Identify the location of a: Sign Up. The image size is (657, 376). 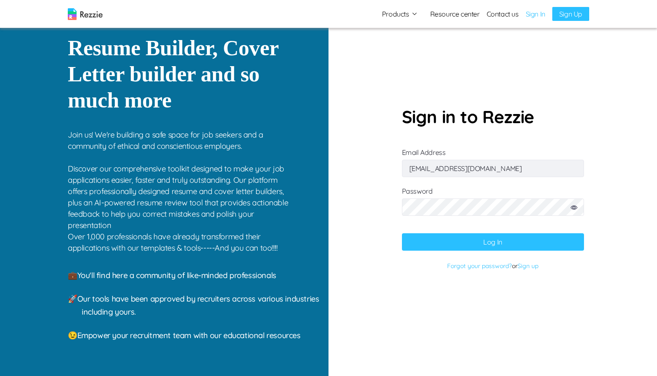
(571, 14).